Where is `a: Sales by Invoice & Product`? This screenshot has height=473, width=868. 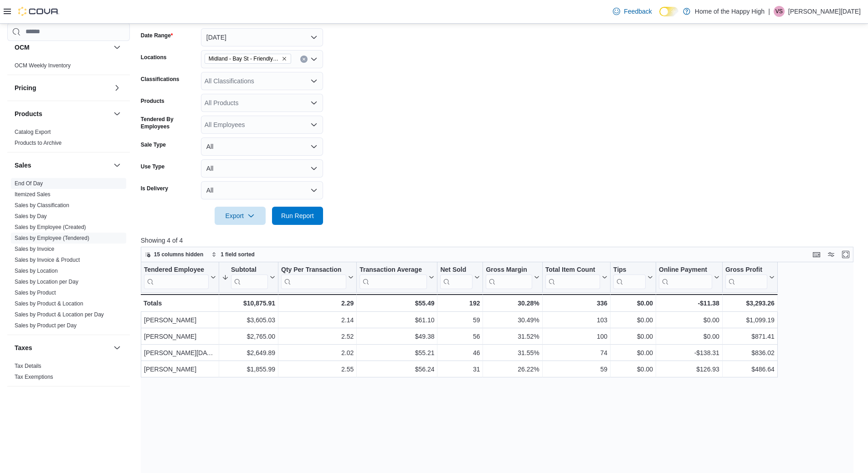 a: Sales by Invoice & Product is located at coordinates (47, 260).